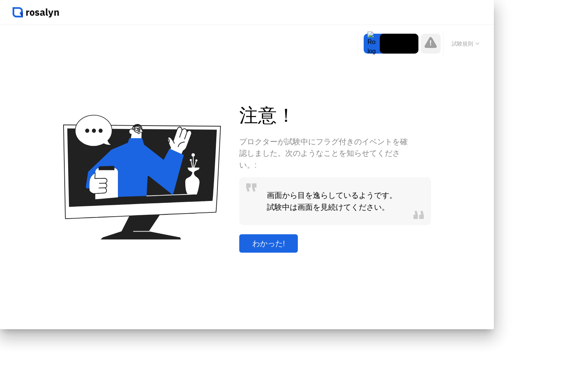 The width and height of the screenshot is (588, 392). Describe the element at coordinates (326, 154) in the screenshot. I see `div: プロクターが試験中にフラグ付きのイベントを確認しました。次のようなことを知らせてください。:` at that location.